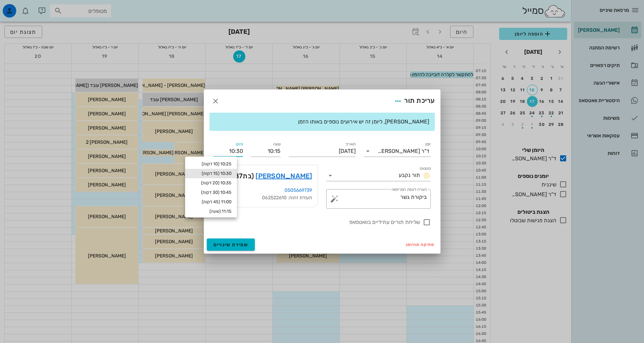  What do you see at coordinates (211, 174) in the screenshot?
I see `div: 10:30 (15 דקות)` at bounding box center [211, 174].